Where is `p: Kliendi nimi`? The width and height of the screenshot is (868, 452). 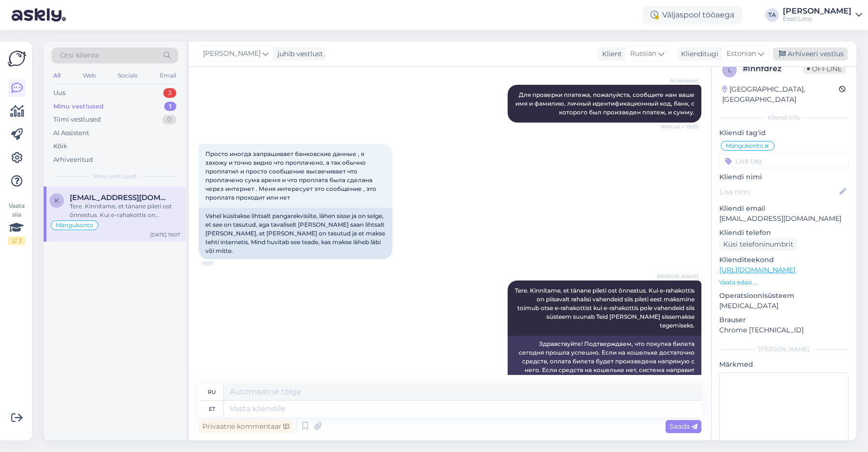 p: Kliendi nimi is located at coordinates (783, 177).